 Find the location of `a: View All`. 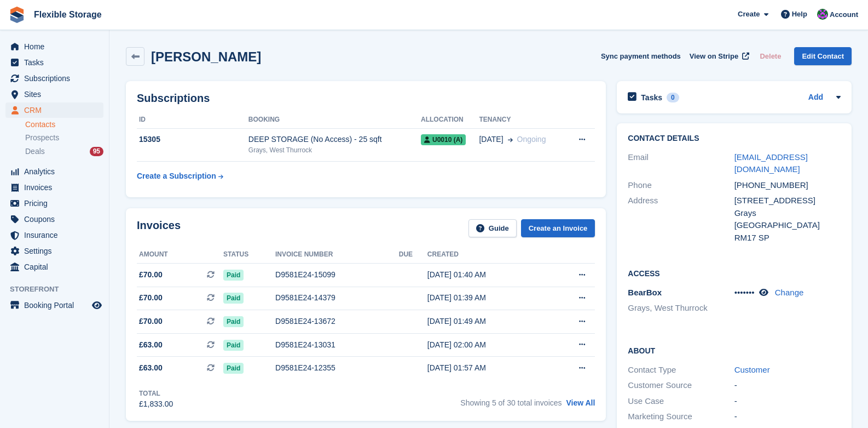

a: View All is located at coordinates (580, 402).